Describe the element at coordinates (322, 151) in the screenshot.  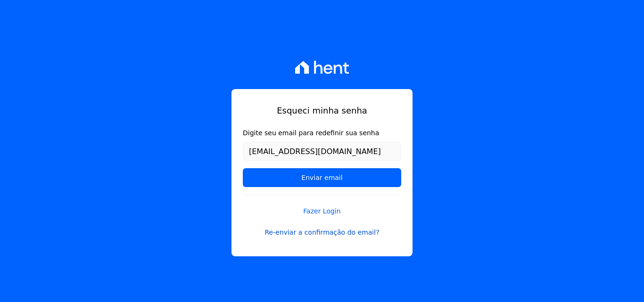
I see `input: Email` at that location.